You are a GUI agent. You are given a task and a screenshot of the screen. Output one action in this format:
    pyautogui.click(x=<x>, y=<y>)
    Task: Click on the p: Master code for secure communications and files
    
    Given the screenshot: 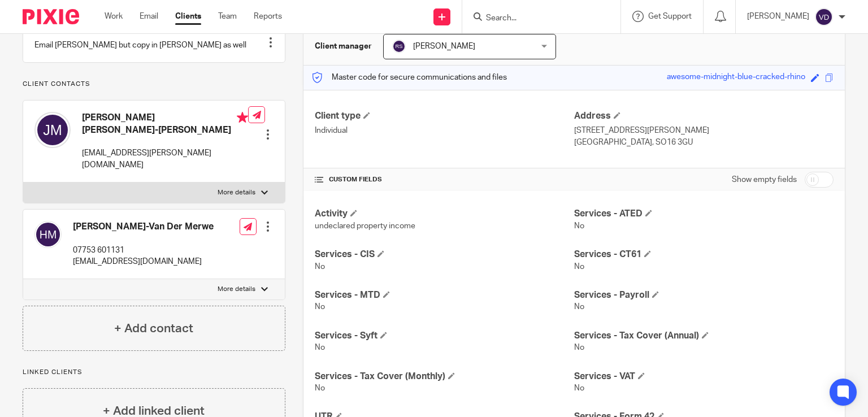 What is the action you would take?
    pyautogui.click(x=409, y=78)
    